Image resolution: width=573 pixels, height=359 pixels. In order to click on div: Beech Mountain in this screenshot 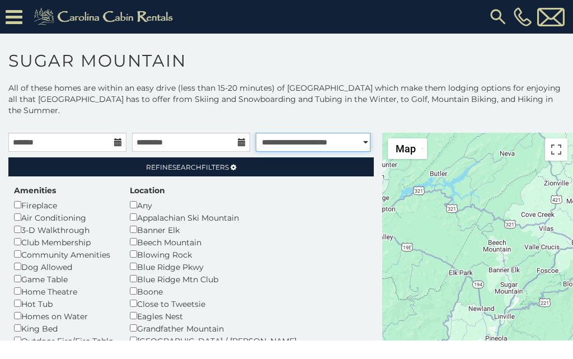, I will do `click(220, 242)`.